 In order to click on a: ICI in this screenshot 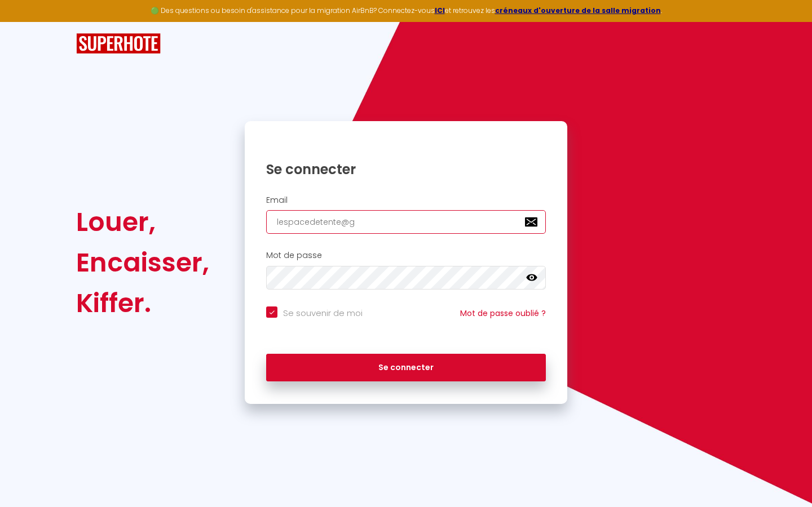, I will do `click(440, 10)`.